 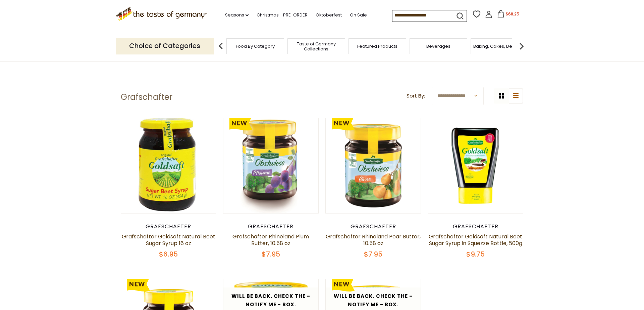 I want to click on a: Food By Category, so click(x=256, y=46).